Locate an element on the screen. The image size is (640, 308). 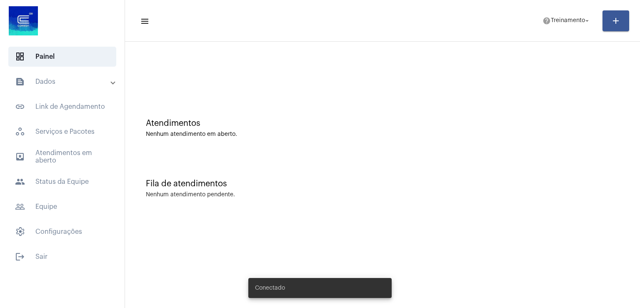
span: Configurações is located at coordinates (62, 232).